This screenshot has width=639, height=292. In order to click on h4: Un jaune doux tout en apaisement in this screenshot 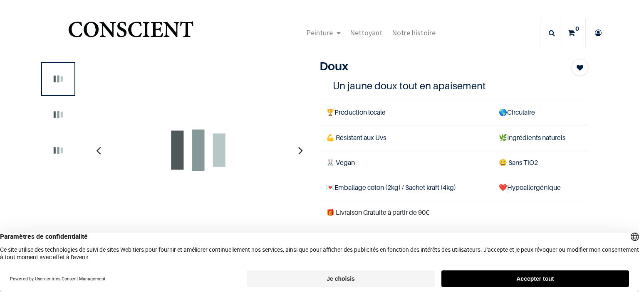, I will do `click(454, 86)`.